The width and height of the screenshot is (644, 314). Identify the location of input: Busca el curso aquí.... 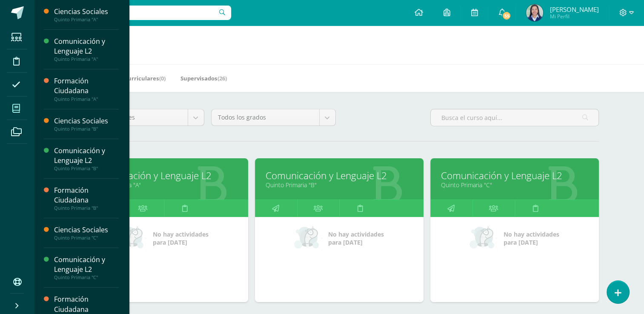
(514, 118).